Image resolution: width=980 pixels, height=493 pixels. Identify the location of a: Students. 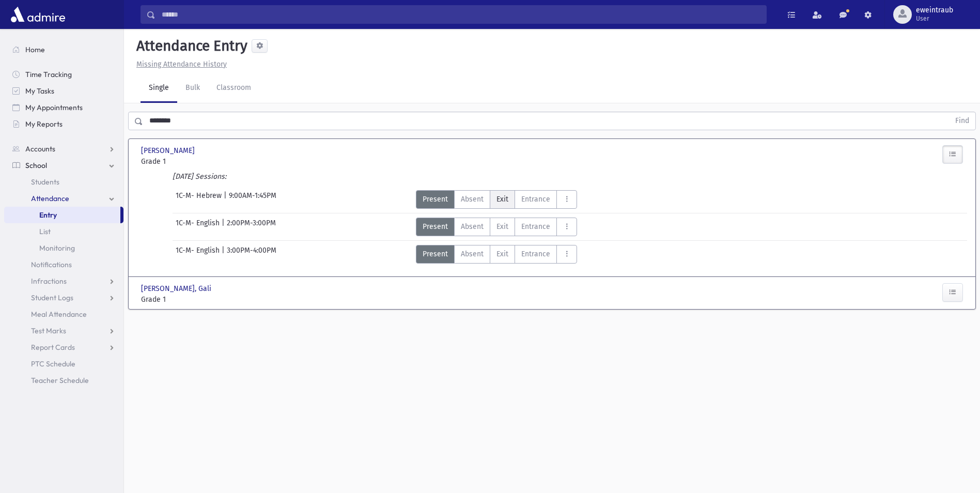
(64, 182).